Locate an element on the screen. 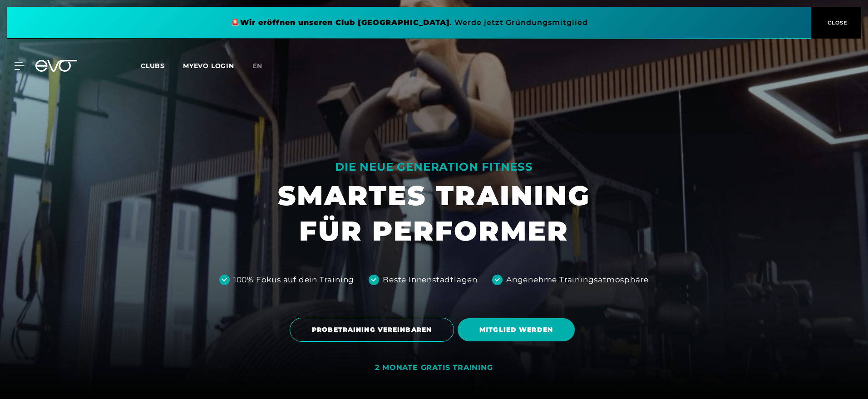 Image resolution: width=868 pixels, height=399 pixels. div: 100% Fokus auf dein Training is located at coordinates (294, 280).